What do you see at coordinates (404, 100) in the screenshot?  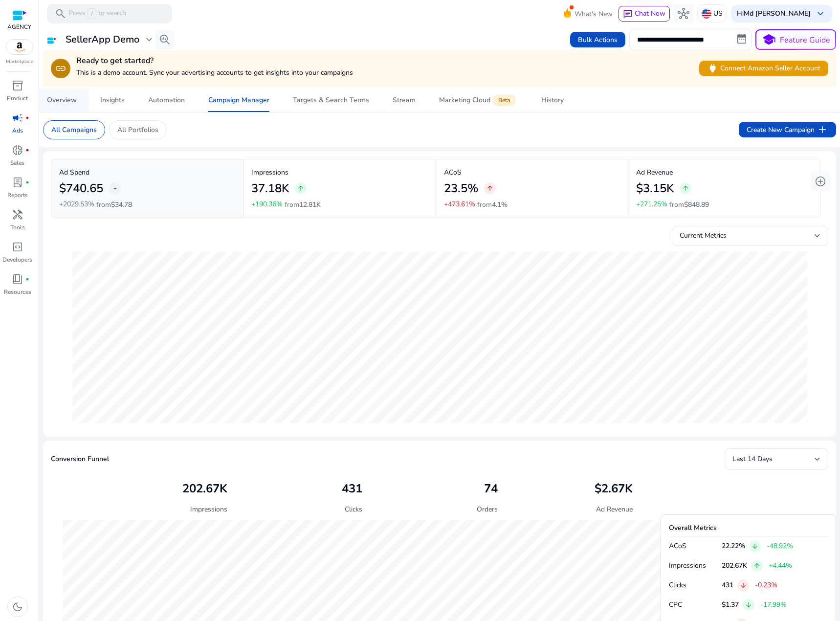 I see `div: Stream` at bounding box center [404, 100].